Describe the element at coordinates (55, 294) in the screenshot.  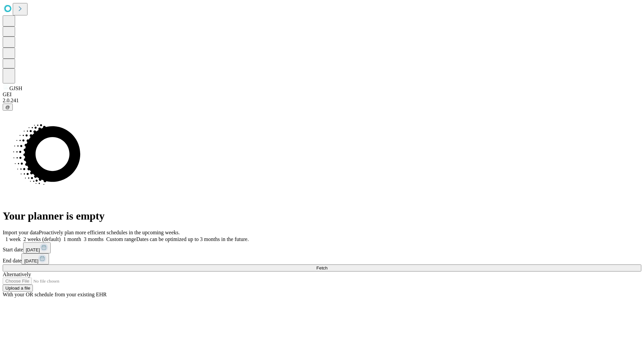
I see `span: With your OR schedule from your existing EHR` at that location.